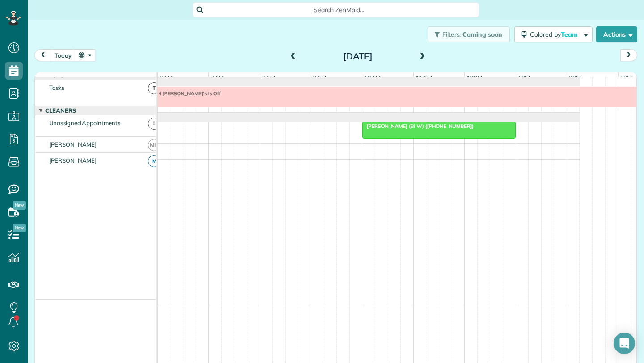 This screenshot has width=644, height=363. I want to click on span: 9am, so click(320, 78).